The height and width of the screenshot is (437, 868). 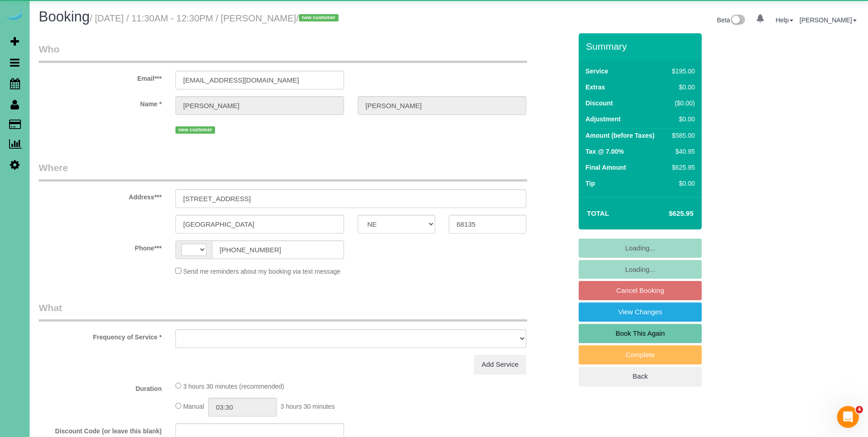 I want to click on img: Automaid Logo, so click(x=15, y=16).